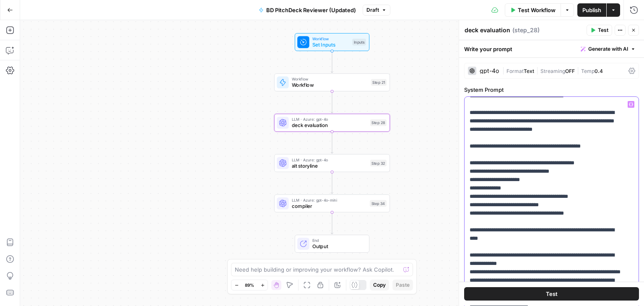  What do you see at coordinates (373, 10) in the screenshot?
I see `span: Draft` at bounding box center [373, 10].